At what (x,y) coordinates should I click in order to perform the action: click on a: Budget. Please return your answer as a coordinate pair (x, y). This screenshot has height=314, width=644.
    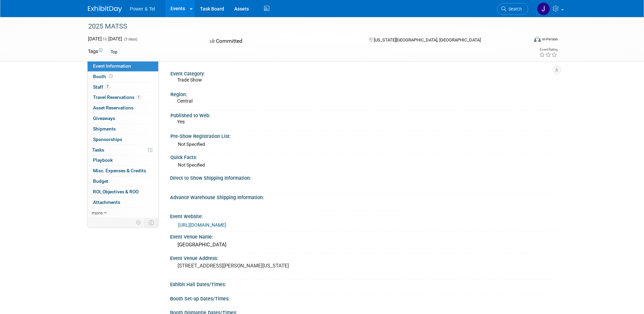
    Looking at the image, I should click on (123, 181).